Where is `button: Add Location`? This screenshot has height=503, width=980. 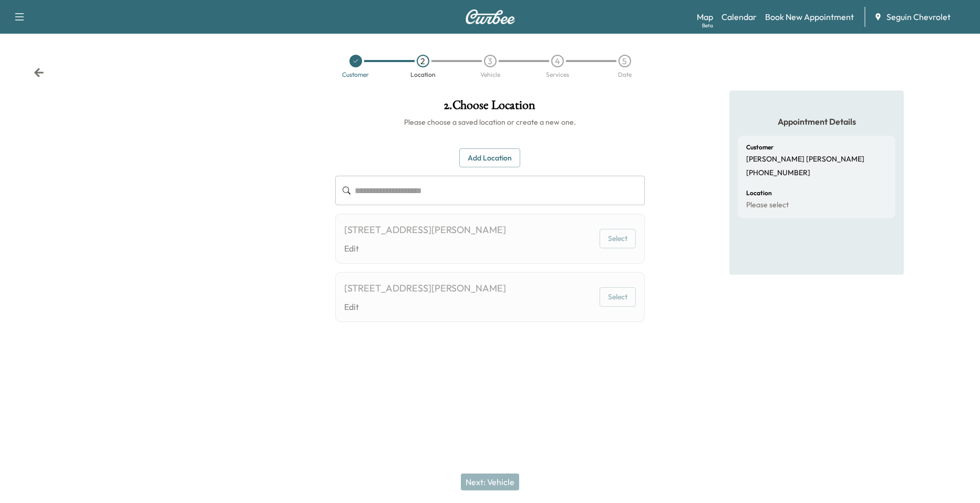
button: Add Location is located at coordinates (490, 158).